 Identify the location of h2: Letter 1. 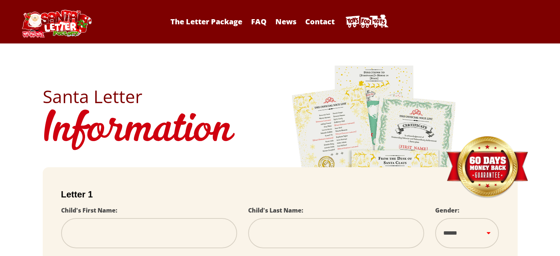
(280, 194).